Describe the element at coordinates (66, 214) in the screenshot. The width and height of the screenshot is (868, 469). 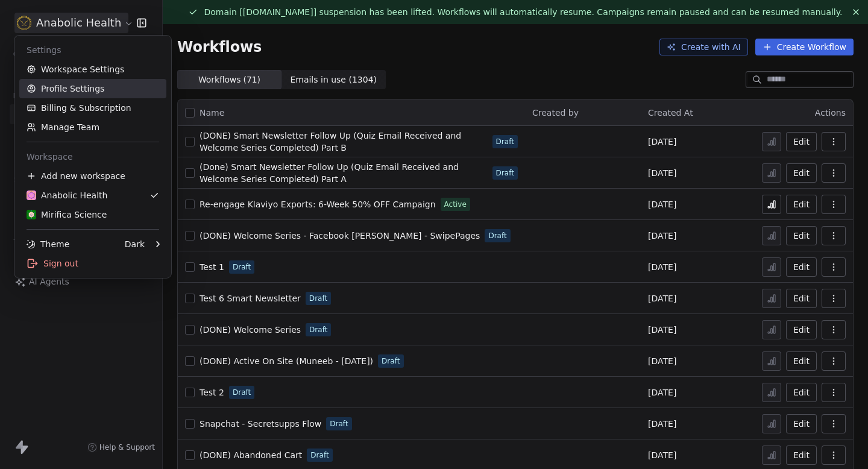
I see `div: Mirifica Science` at that location.